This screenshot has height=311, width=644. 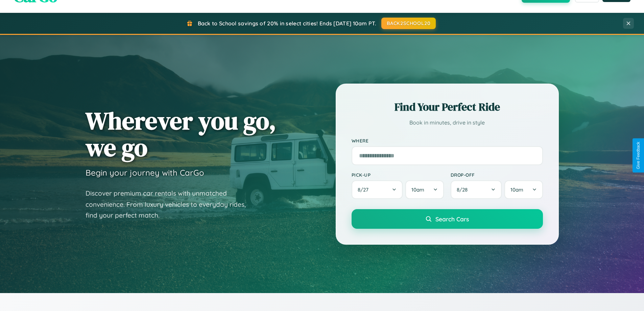 What do you see at coordinates (377, 189) in the screenshot?
I see `button: 8/27` at bounding box center [377, 189].